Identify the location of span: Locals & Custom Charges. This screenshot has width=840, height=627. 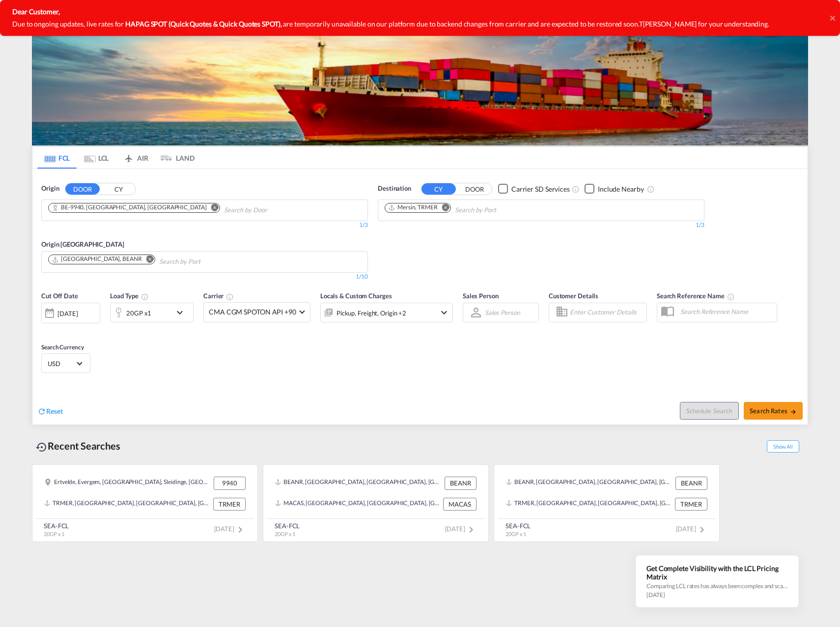
(356, 296).